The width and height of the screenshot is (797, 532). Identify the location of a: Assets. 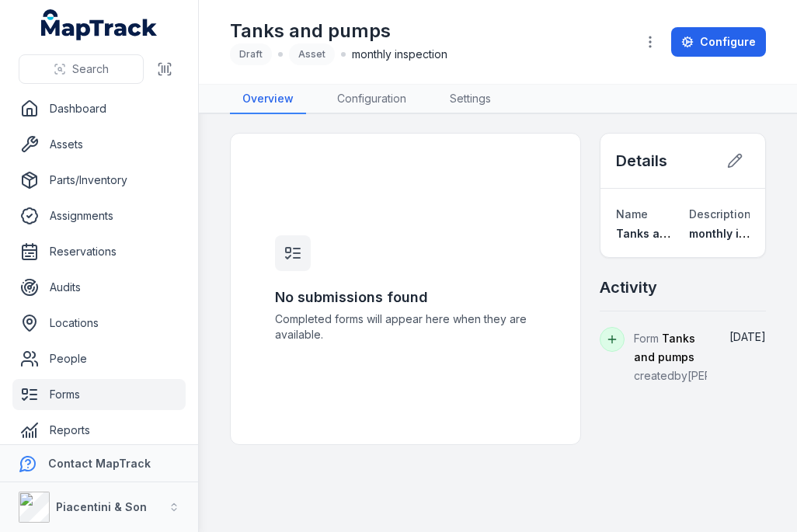
(98, 145).